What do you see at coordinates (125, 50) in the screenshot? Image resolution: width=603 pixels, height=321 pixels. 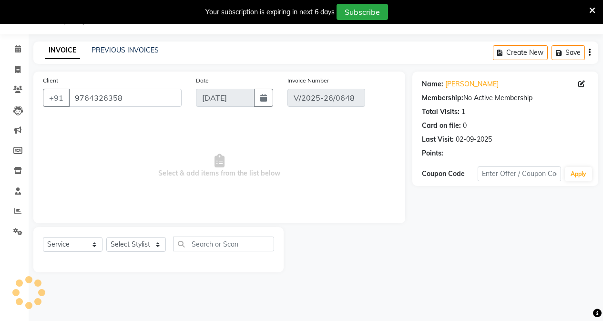 I see `a: PREVIOUS INVOICES` at bounding box center [125, 50].